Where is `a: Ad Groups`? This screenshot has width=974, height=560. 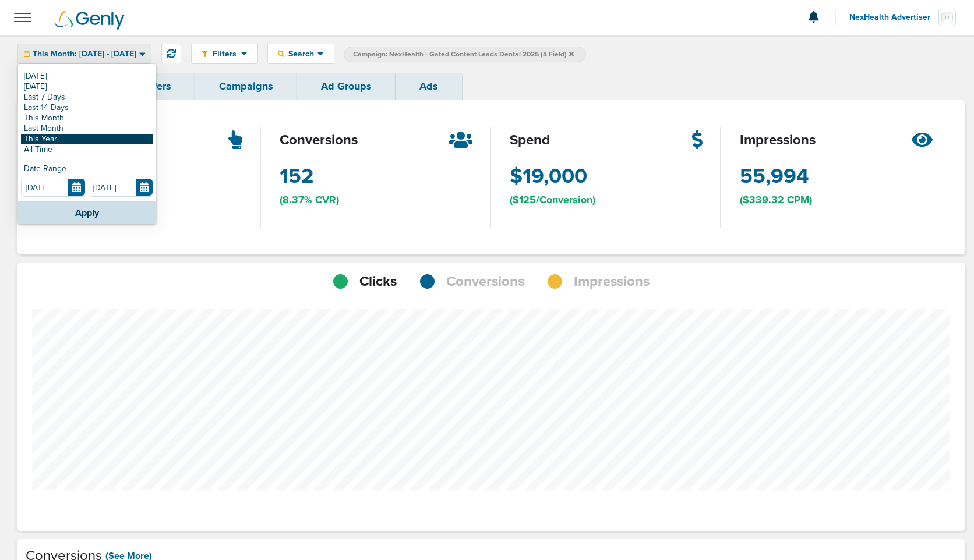 a: Ad Groups is located at coordinates (346, 87).